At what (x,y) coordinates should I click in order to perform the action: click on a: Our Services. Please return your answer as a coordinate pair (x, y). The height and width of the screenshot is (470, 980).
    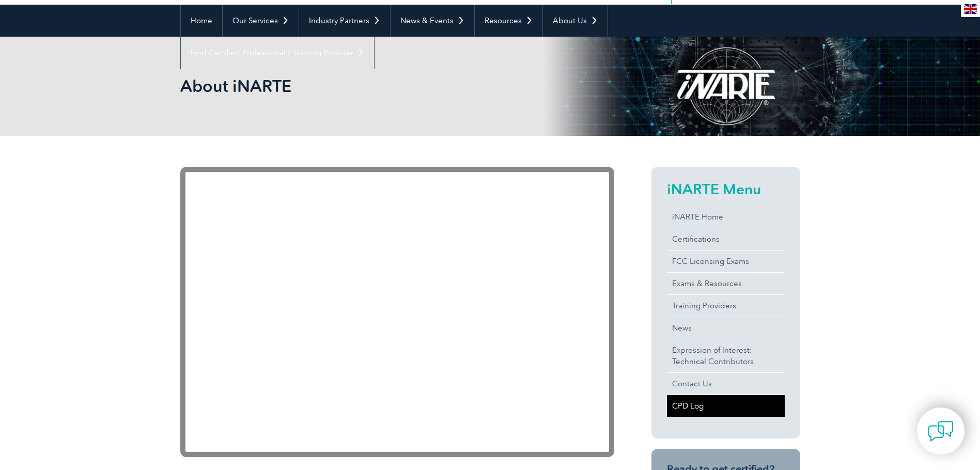
    Looking at the image, I should click on (260, 21).